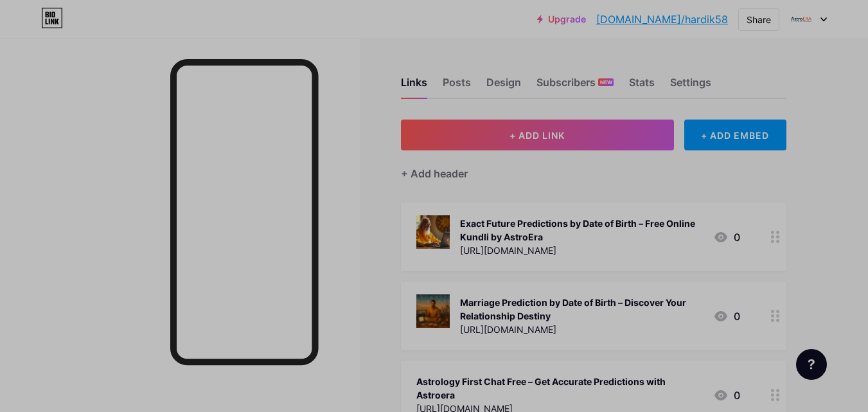  What do you see at coordinates (582, 310) in the screenshot?
I see `div: Marriage Prediction by Date of Birth – Discover Your Relationship Destiny` at bounding box center [582, 310].